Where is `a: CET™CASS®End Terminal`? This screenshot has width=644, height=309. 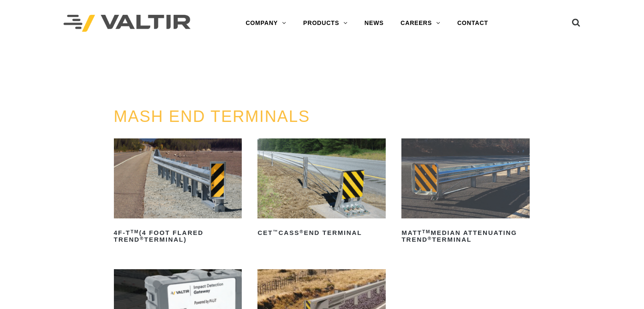 a: CET™CASS®End Terminal is located at coordinates (321, 189).